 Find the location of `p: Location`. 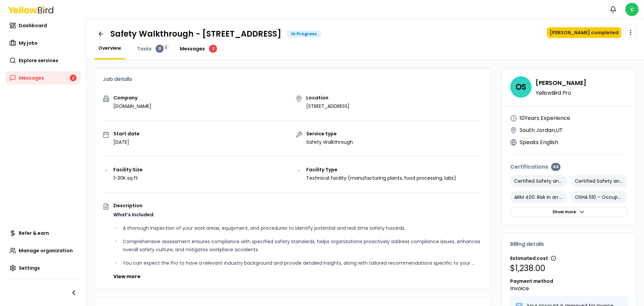

p: Location is located at coordinates (327, 98).